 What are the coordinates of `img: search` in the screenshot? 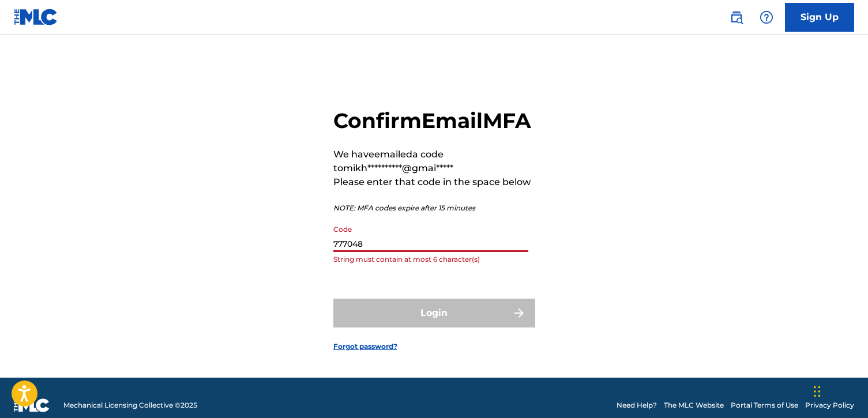 It's located at (736, 17).